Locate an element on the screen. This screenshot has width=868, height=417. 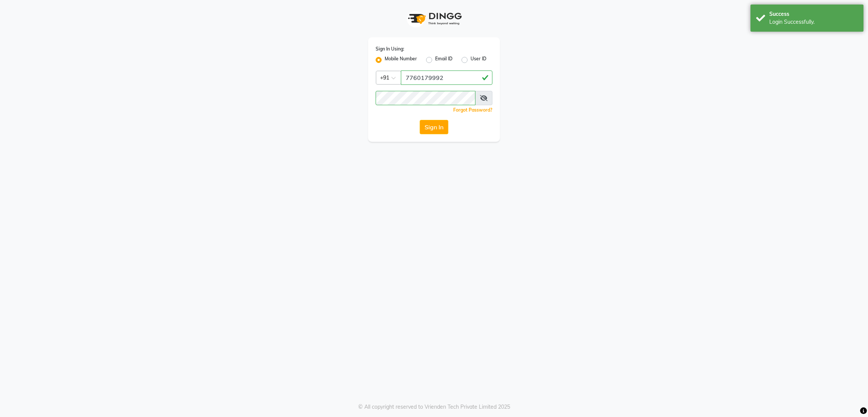
button: Sign In is located at coordinates (434, 127).